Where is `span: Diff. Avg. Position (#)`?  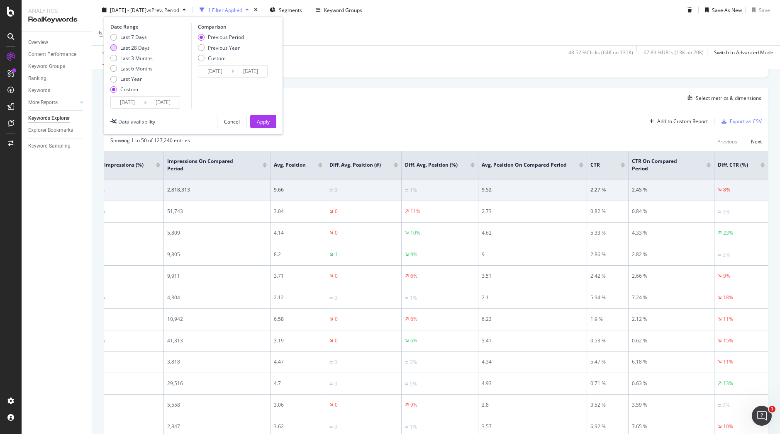
span: Diff. Avg. Position (#) is located at coordinates (355, 165).